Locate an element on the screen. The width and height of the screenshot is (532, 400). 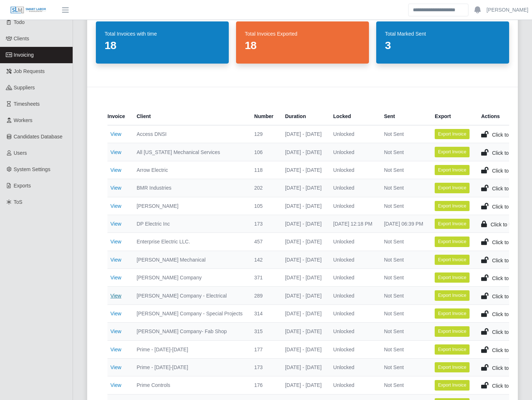
span: ToS is located at coordinates (18, 202).